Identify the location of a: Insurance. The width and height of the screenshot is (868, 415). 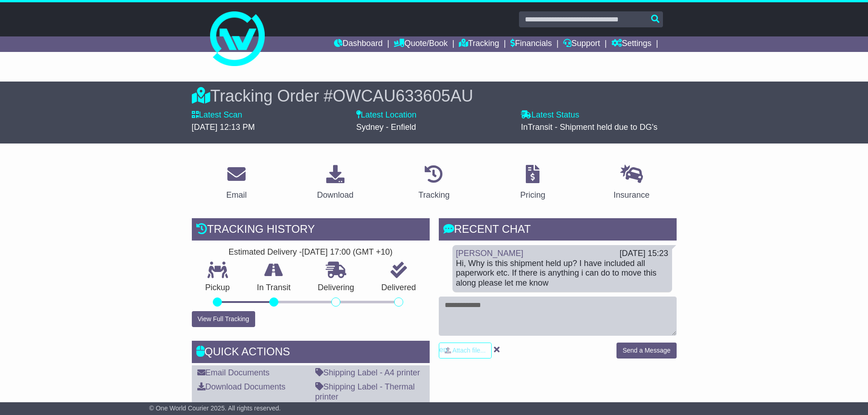
(632, 183).